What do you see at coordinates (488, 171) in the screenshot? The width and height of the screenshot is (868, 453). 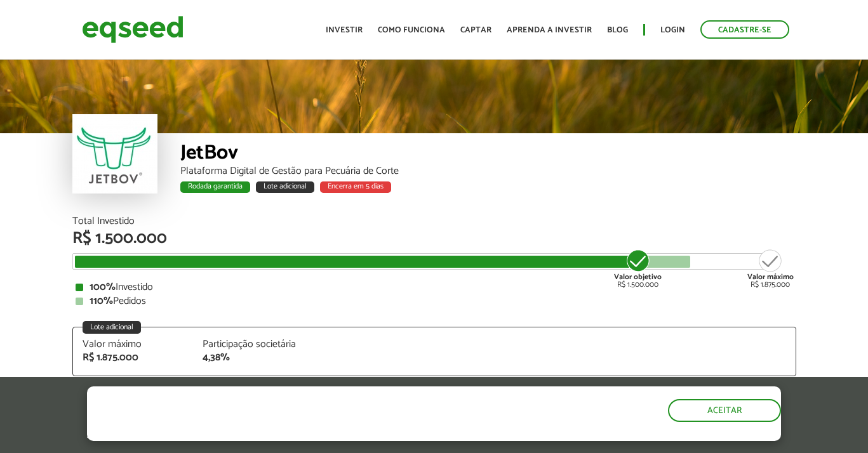 I see `div: Plataforma Digital de Gestão para Pecuária de Corte` at bounding box center [488, 171].